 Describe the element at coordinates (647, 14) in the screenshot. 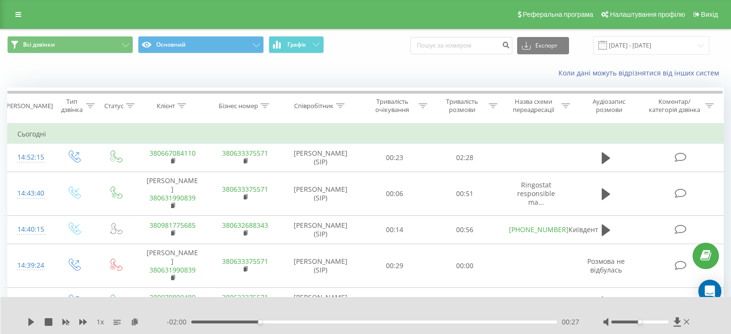

I see `span: Налаштування профілю` at that location.